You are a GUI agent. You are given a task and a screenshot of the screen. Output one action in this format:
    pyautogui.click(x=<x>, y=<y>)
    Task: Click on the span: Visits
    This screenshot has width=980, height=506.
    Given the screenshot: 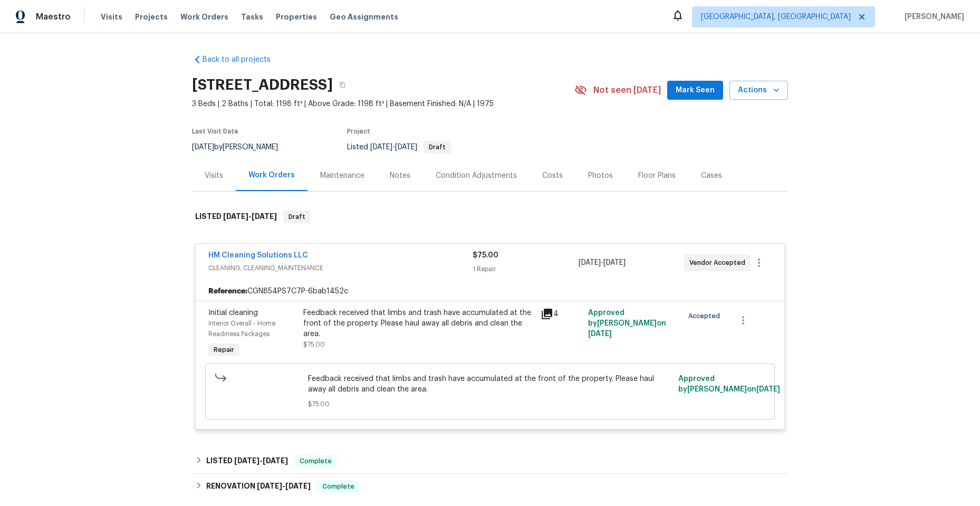 What is the action you would take?
    pyautogui.click(x=112, y=17)
    